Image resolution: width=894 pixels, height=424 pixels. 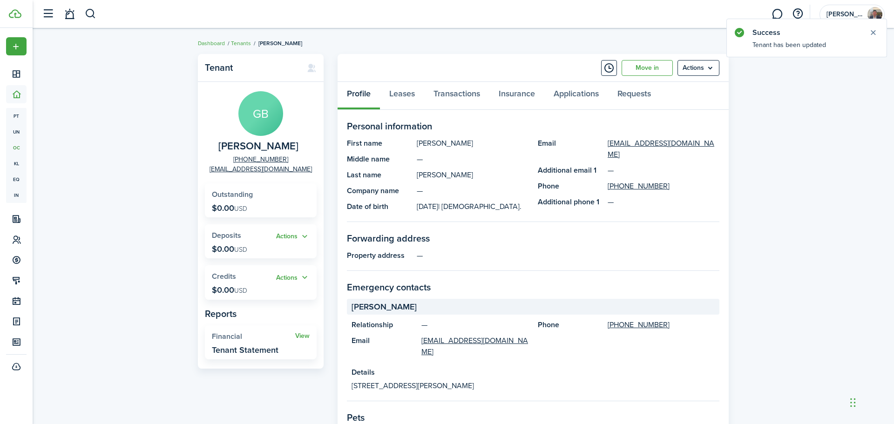 What do you see at coordinates (380, 207) in the screenshot?
I see `panel-main-title: Date of birth` at bounding box center [380, 207].